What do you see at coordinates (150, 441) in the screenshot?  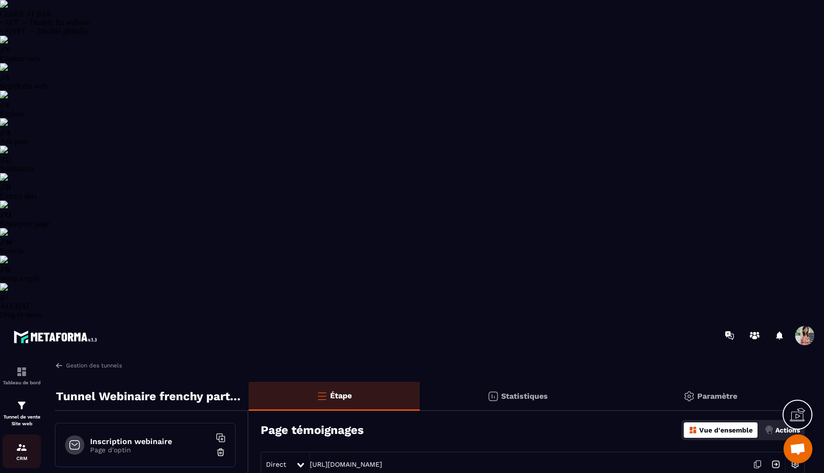 I see `h6: Inscription webinaire` at bounding box center [150, 441].